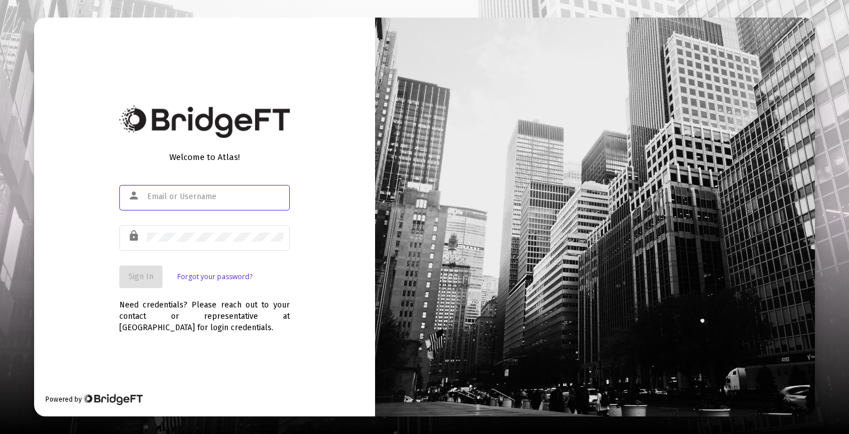 The height and width of the screenshot is (434, 849). What do you see at coordinates (215, 197) in the screenshot?
I see `input: Email or Username` at bounding box center [215, 197].